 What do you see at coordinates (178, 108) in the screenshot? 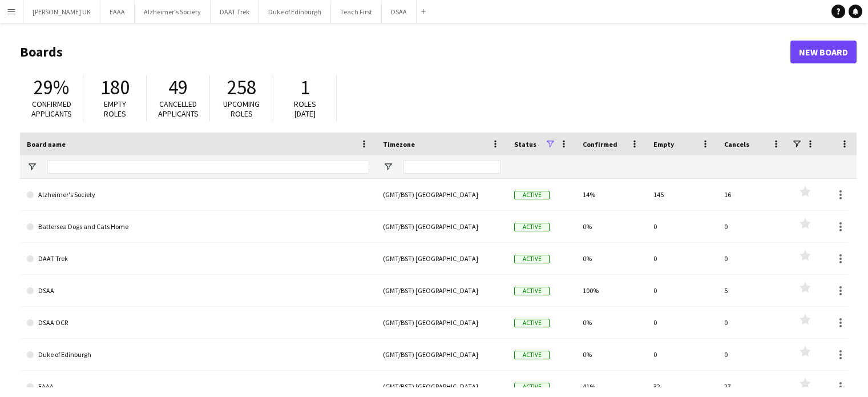
I see `span: Cancelled applicants` at bounding box center [178, 108].